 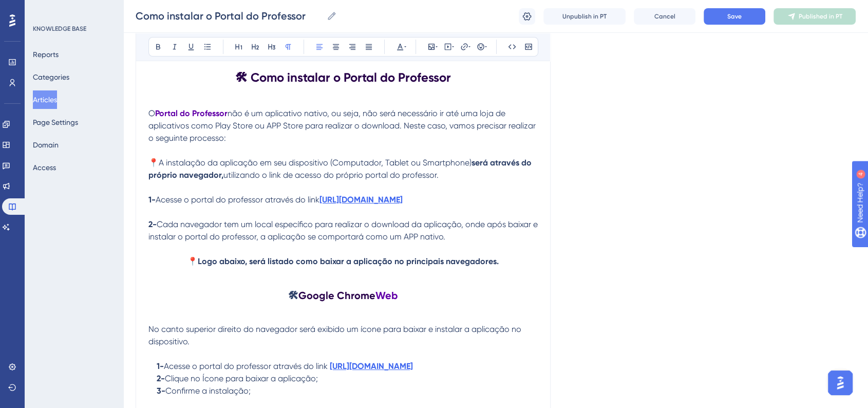 I want to click on span: Save, so click(x=734, y=16).